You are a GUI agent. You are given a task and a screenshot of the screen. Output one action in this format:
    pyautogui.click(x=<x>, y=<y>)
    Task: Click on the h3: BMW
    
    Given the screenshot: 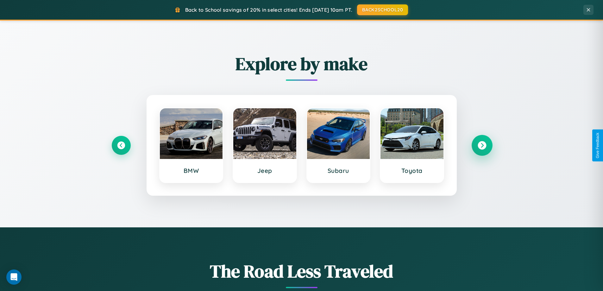 What is the action you would take?
    pyautogui.click(x=191, y=171)
    